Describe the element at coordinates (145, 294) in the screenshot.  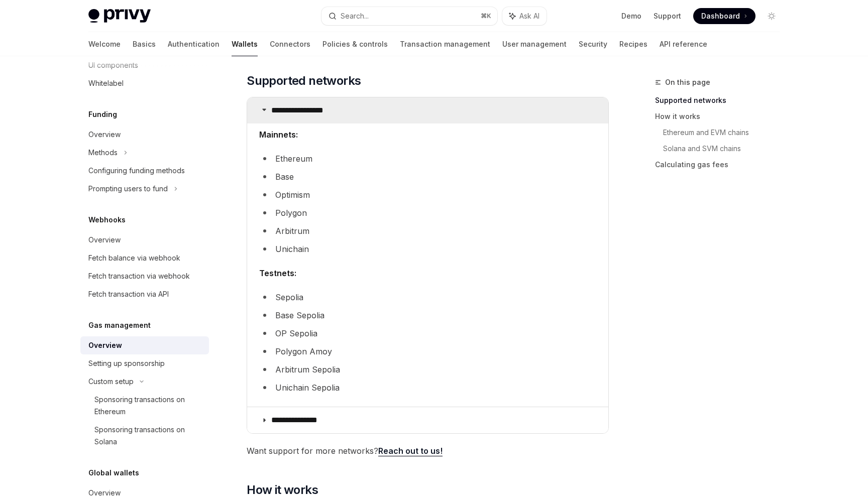
I see `a: Fetch transaction via API` at that location.